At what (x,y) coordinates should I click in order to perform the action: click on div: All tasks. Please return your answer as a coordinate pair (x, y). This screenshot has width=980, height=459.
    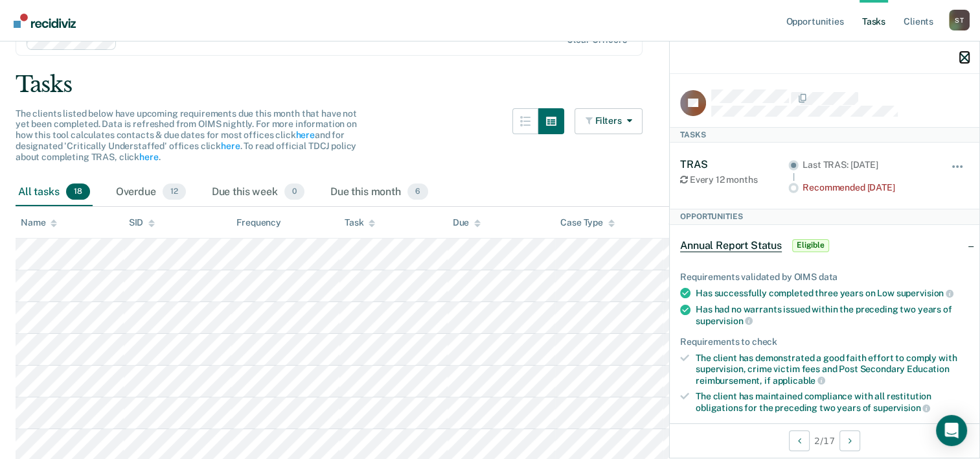
    Looking at the image, I should click on (54, 193).